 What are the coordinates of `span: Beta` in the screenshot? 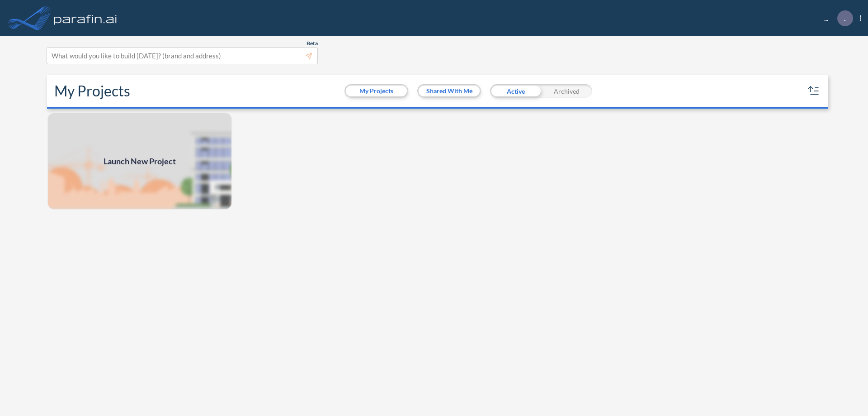 It's located at (312, 43).